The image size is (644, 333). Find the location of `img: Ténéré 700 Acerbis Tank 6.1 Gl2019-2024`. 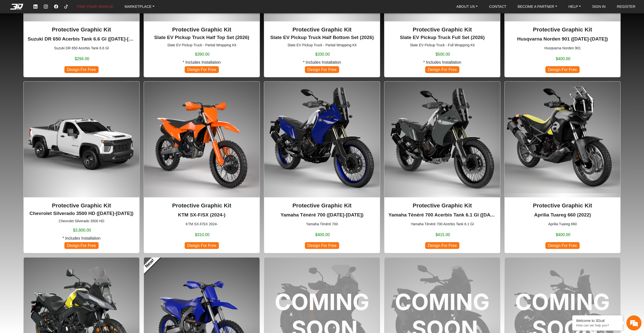

img: Ténéré 700 Acerbis Tank 6.1 Gl2019-2024 is located at coordinates (442, 139).